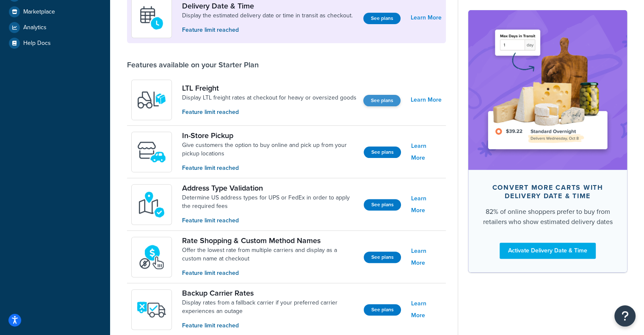  I want to click on a: Display LTL freight rates at checkout for heavy or oversized goods, so click(269, 98).